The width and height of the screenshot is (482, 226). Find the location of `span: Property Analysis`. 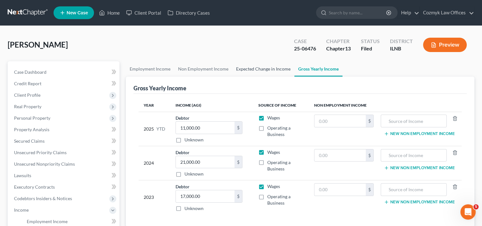

span: Property Analysis is located at coordinates (32, 129).